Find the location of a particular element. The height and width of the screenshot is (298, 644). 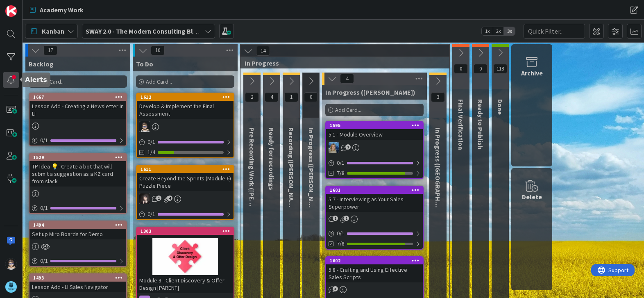

span: Backlog is located at coordinates (41, 64).